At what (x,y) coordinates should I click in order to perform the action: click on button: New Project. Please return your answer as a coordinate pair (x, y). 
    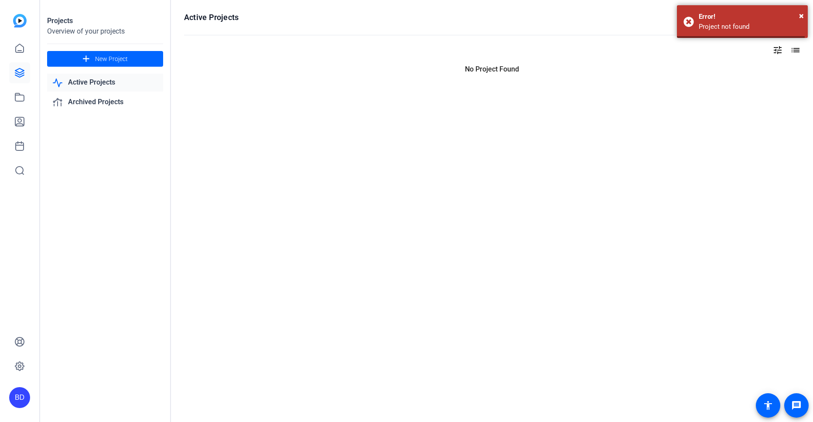
    Looking at the image, I should click on (105, 59).